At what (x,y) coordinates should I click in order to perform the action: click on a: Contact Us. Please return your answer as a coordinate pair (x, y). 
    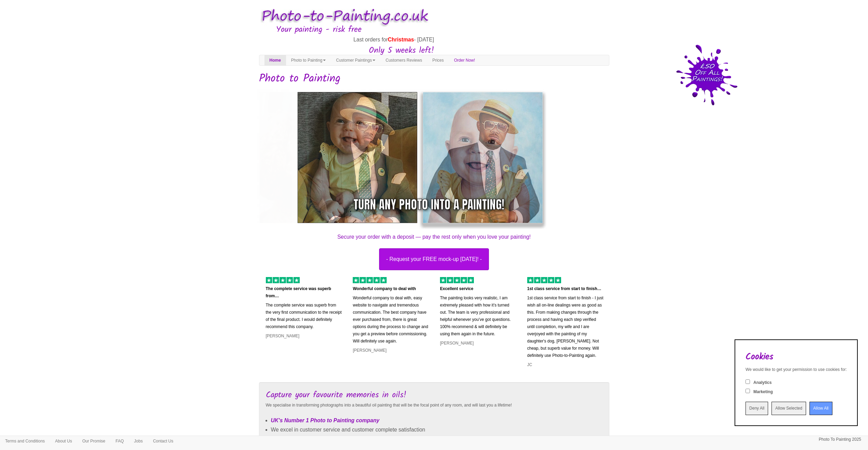
    Looking at the image, I should click on (163, 440).